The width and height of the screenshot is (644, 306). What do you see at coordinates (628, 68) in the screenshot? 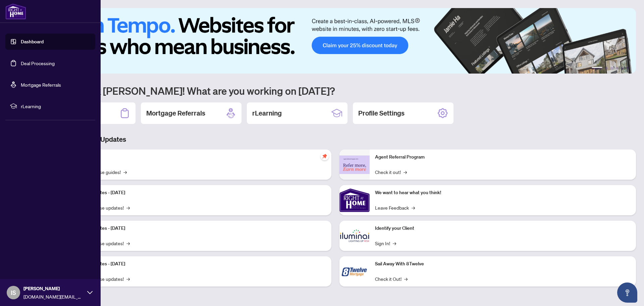
I see `button: 6` at bounding box center [628, 68].